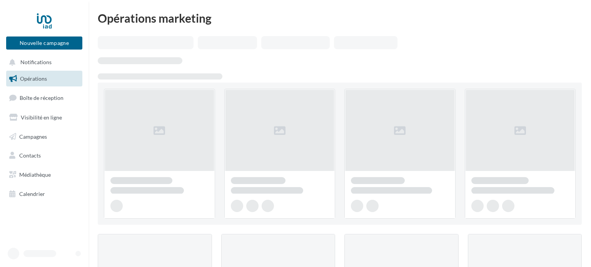  I want to click on a: Opérations, so click(44, 79).